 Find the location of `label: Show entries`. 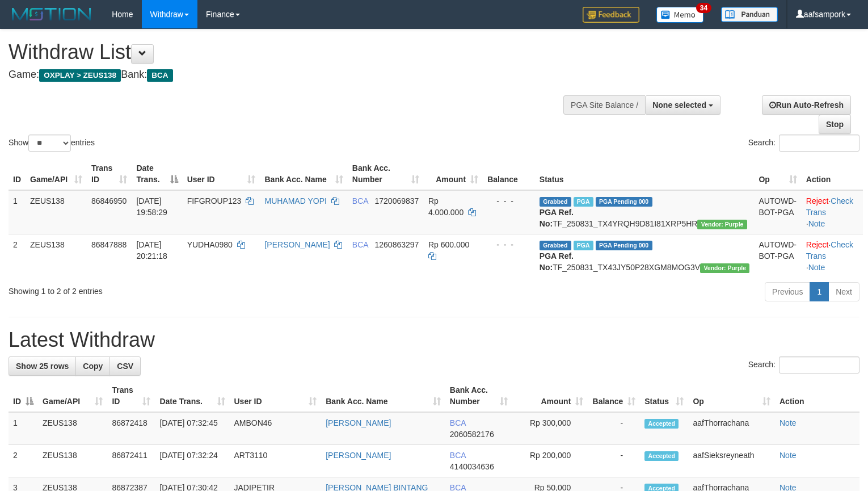

label: Show entries is located at coordinates (52, 143).